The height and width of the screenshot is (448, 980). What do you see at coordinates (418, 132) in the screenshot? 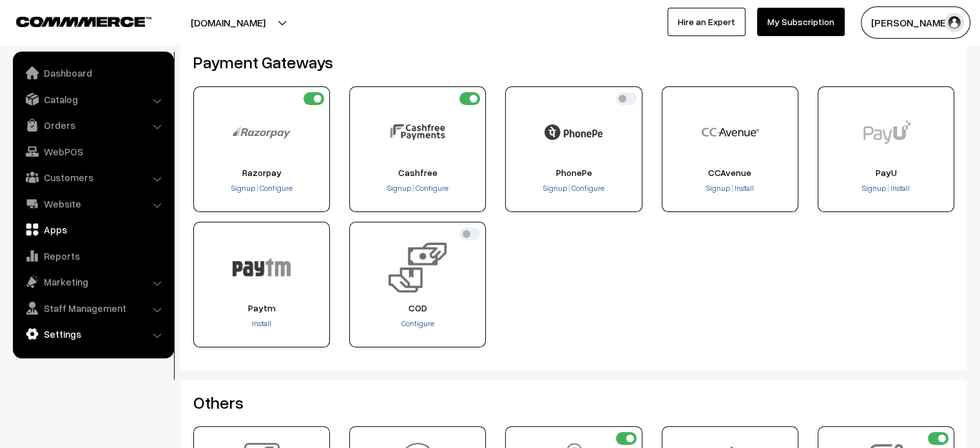
I see `img: Cashfree` at bounding box center [418, 132].